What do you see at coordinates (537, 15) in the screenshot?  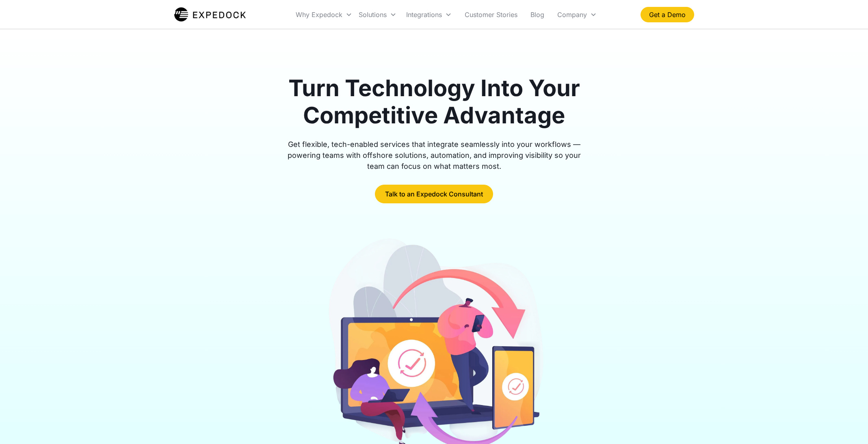 I see `a: Blog` at bounding box center [537, 15].